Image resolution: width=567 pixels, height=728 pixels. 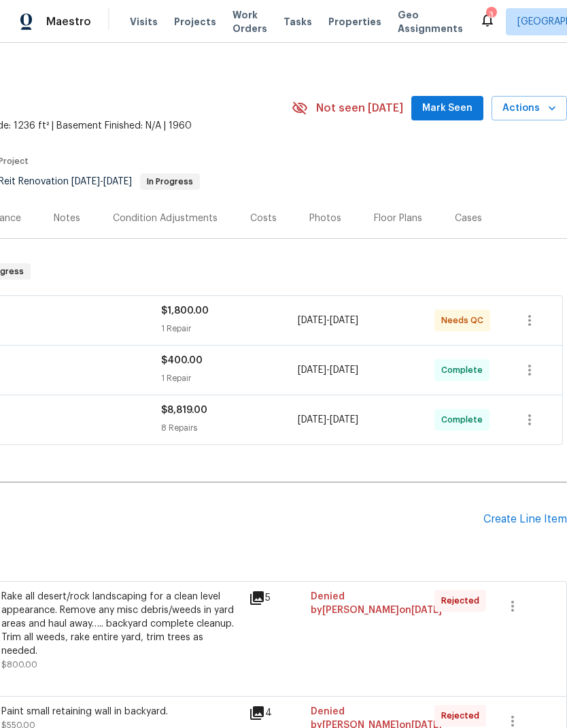 I want to click on div: Paint small retaining wall in backyard., so click(x=121, y=711).